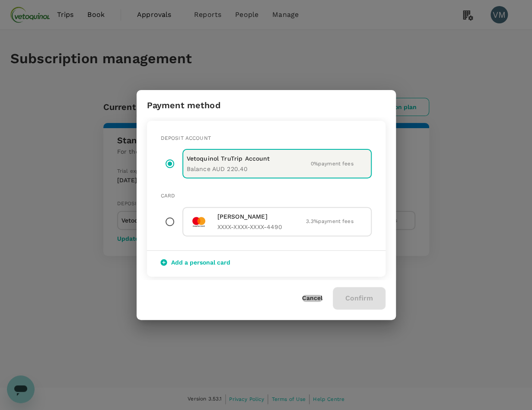 This screenshot has width=532, height=410. I want to click on img: master, so click(198, 222).